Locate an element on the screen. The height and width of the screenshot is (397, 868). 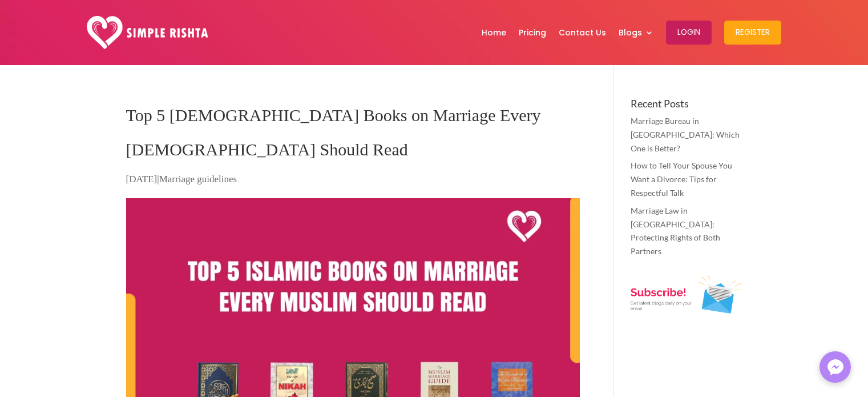
img: Messenger is located at coordinates (835, 367).